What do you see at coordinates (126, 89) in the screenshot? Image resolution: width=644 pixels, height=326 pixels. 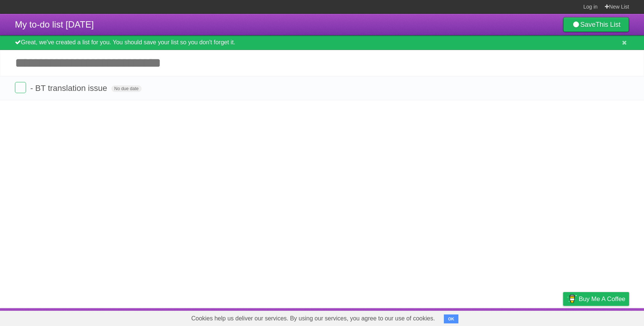 I see `span: No due date` at bounding box center [126, 89].